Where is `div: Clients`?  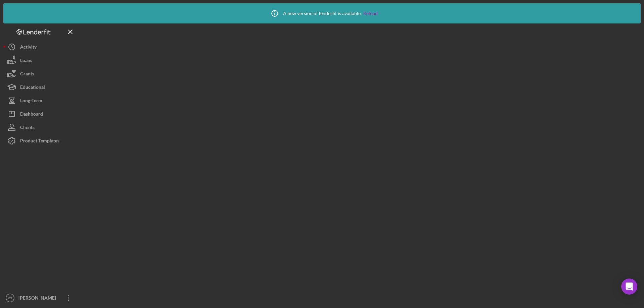
div: Clients is located at coordinates (27, 128).